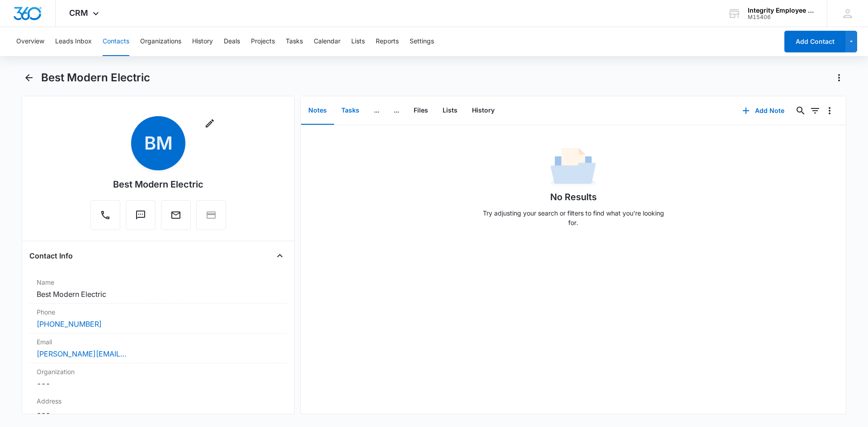  I want to click on img: No Data, so click(573, 167).